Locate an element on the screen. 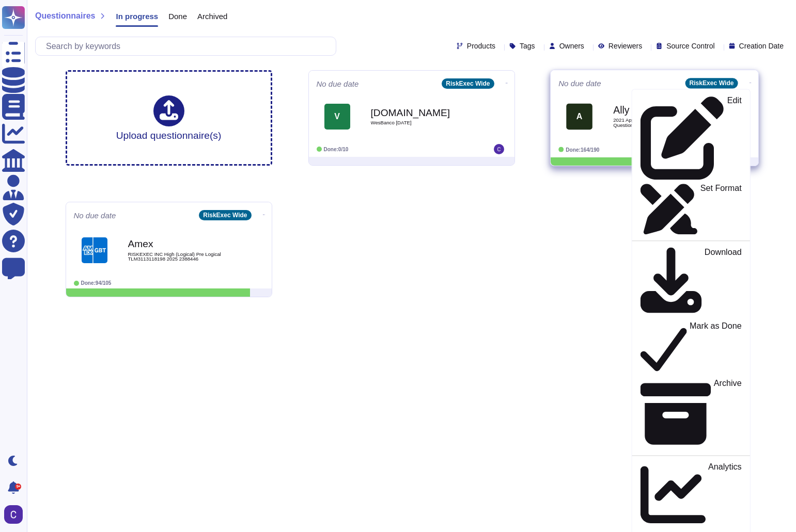 Image resolution: width=796 pixels, height=532 pixels. p: Edit is located at coordinates (734, 138).